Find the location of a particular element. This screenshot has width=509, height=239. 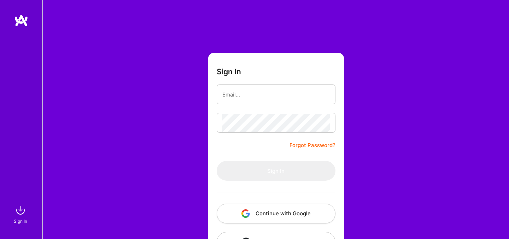

div: Sign In is located at coordinates (20, 221).